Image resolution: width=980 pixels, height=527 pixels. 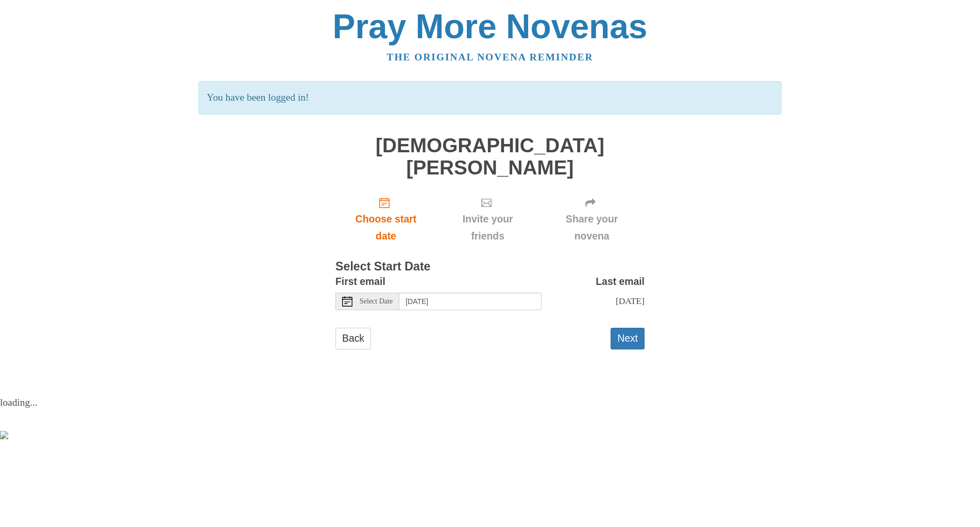 I want to click on button: Next, so click(x=627, y=338).